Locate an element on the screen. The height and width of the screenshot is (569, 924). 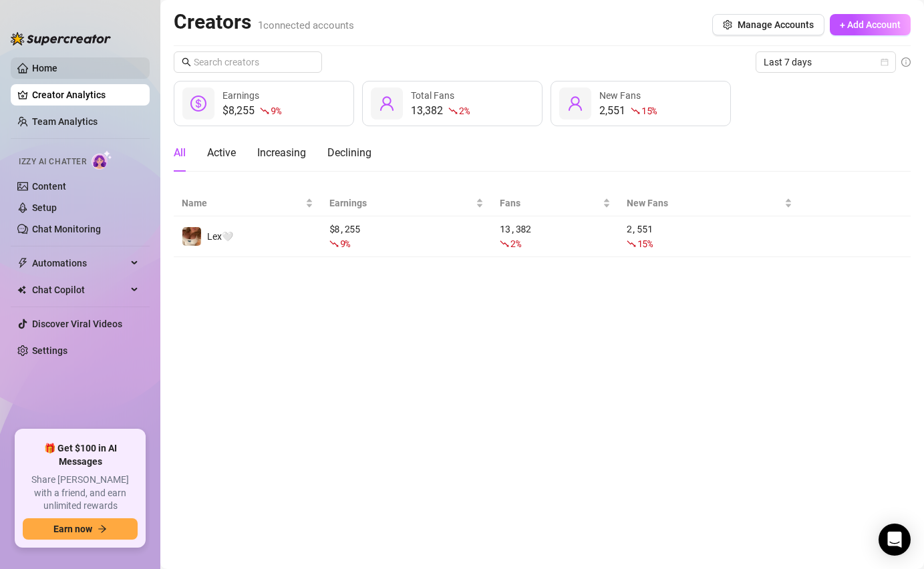
h2: Creators is located at coordinates (264, 22).